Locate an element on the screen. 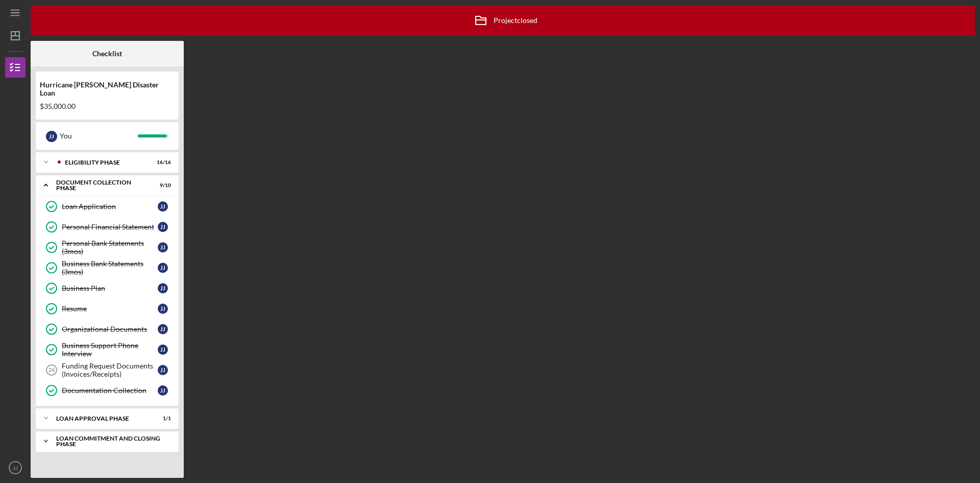 Image resolution: width=980 pixels, height=483 pixels. a: ResumeJJ is located at coordinates (108, 308).